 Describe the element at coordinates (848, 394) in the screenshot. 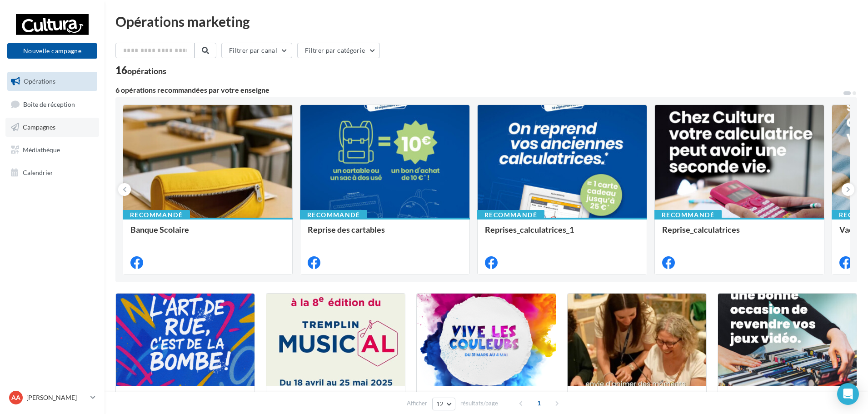

I see `div: Open Intercom Messenger` at that location.